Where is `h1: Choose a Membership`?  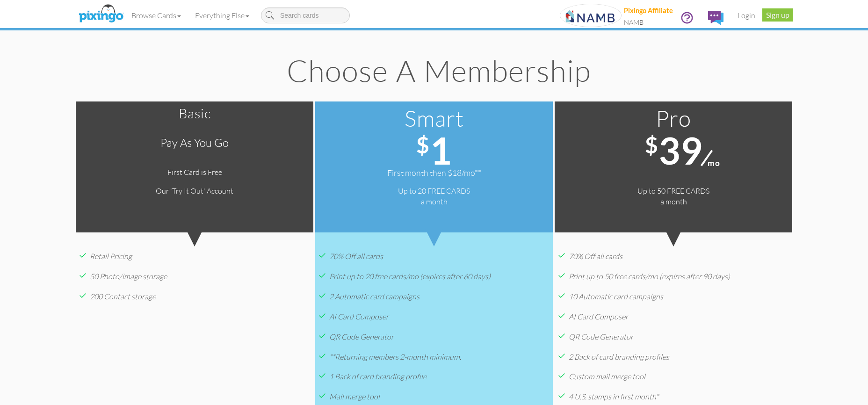 h1: Choose a Membership is located at coordinates (438, 70).